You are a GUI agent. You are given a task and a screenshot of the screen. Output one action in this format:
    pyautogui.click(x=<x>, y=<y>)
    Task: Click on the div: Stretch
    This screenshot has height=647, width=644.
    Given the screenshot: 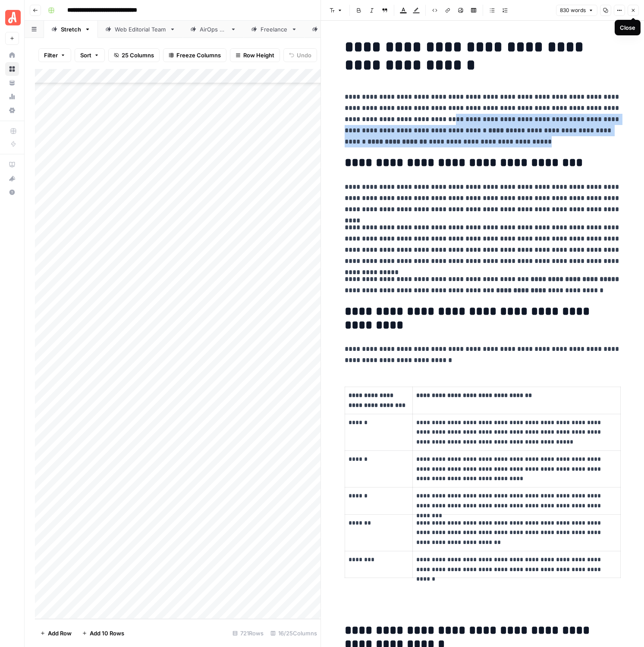 What is the action you would take?
    pyautogui.click(x=71, y=29)
    